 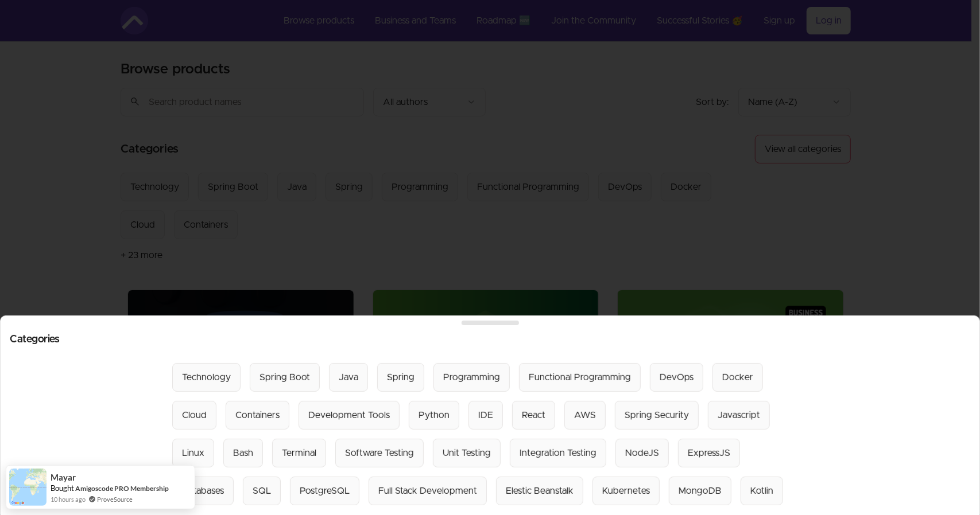 What do you see at coordinates (299, 453) in the screenshot?
I see `div: Terminal` at bounding box center [299, 453].